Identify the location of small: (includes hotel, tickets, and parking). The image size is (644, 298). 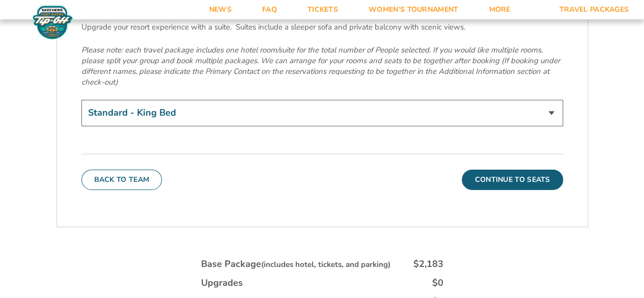
(326, 264).